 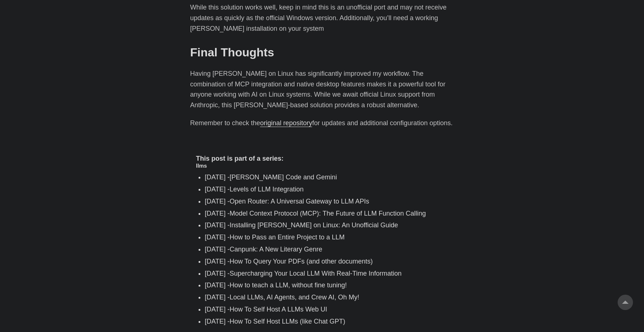 What do you see at coordinates (286, 123) in the screenshot?
I see `a: original repository` at bounding box center [286, 123].